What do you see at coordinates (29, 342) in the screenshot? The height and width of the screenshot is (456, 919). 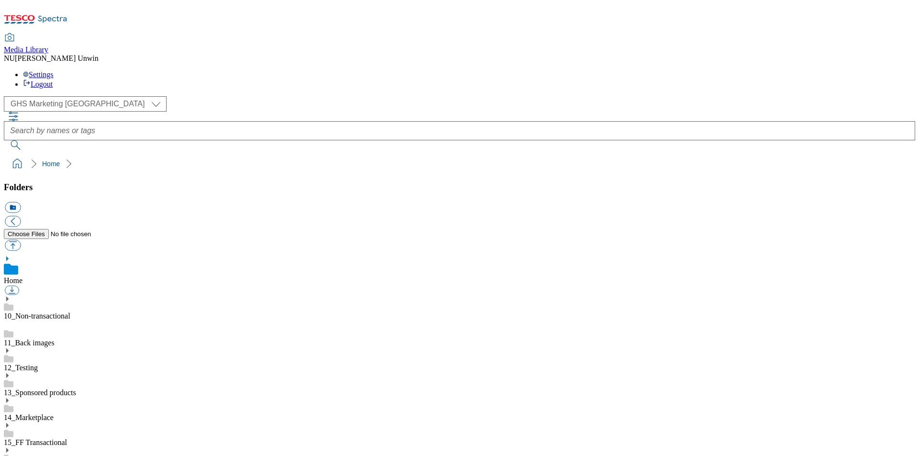 I see `a: 11_Back images` at bounding box center [29, 342].